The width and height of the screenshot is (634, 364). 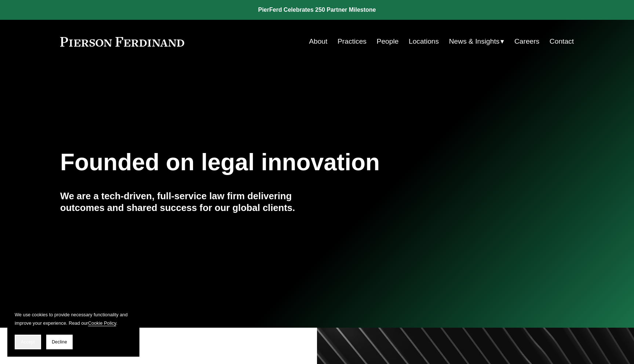 What do you see at coordinates (189, 202) in the screenshot?
I see `h4: We are a tech-driven, full-service law firm delivering outcomes and shared success for our global...` at bounding box center [189, 202].